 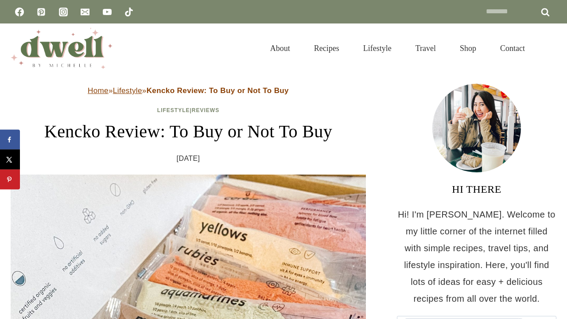 What do you see at coordinates (426, 48) in the screenshot?
I see `a: Travel` at bounding box center [426, 48].